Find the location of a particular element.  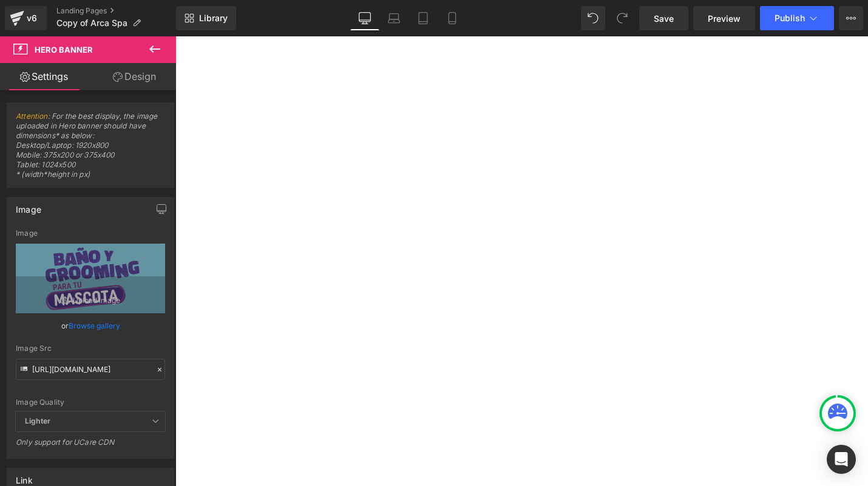

a: Mobile is located at coordinates (452, 18).